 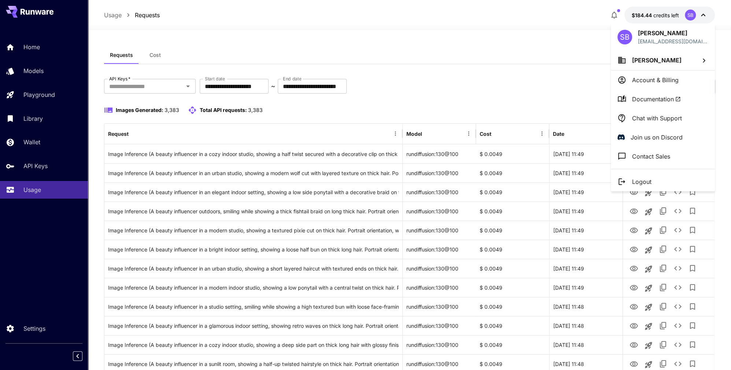 What do you see at coordinates (673, 41) in the screenshot?
I see `div: thegoldenshelf@happyhomemakertips.com` at bounding box center [673, 41].